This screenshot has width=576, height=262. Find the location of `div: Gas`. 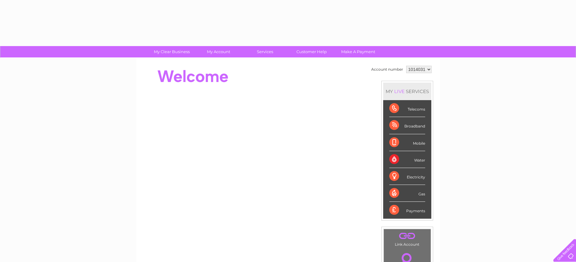

div: Gas is located at coordinates (407, 193).